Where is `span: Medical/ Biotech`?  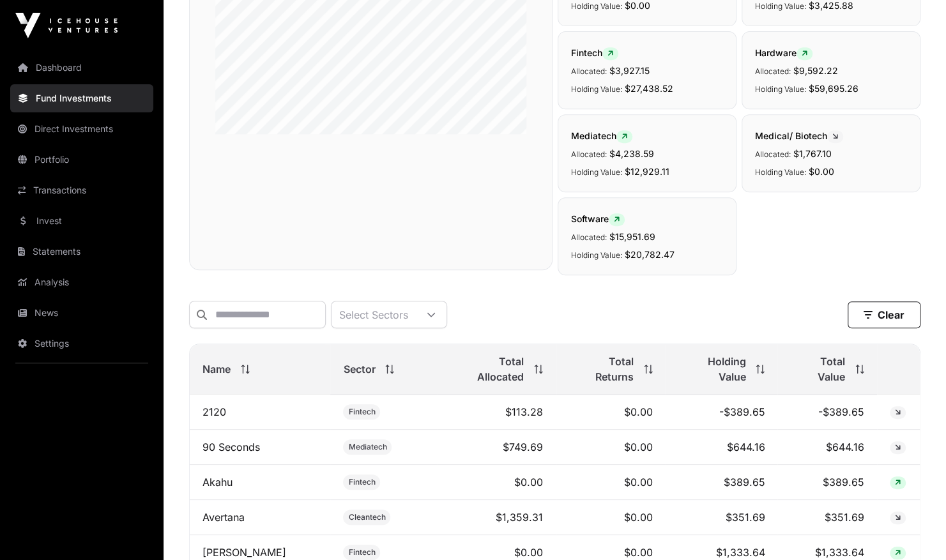
span: Medical/ Biotech is located at coordinates (799, 135).